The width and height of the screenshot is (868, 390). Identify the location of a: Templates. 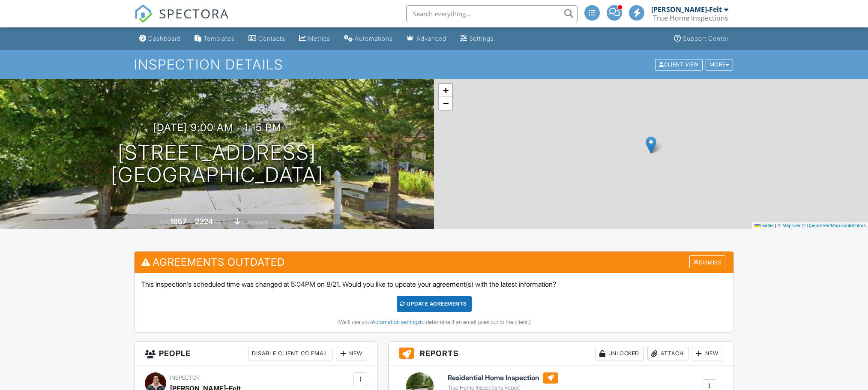
(214, 39).